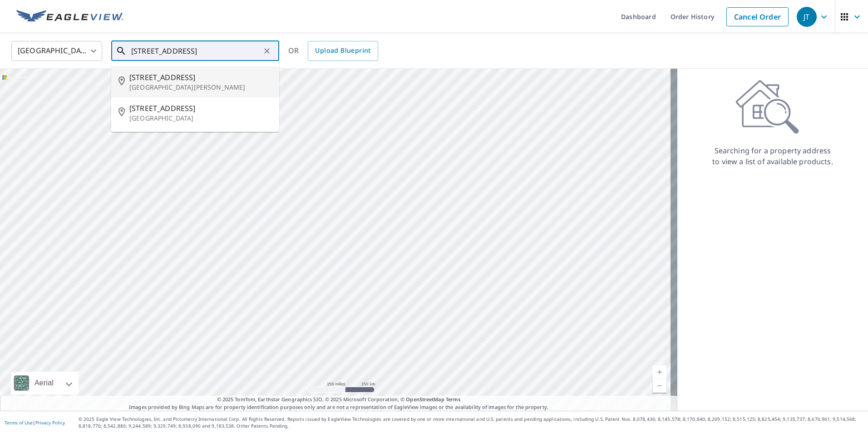 This screenshot has width=868, height=434. What do you see at coordinates (267, 51) in the screenshot?
I see `button: Clear` at bounding box center [267, 51].